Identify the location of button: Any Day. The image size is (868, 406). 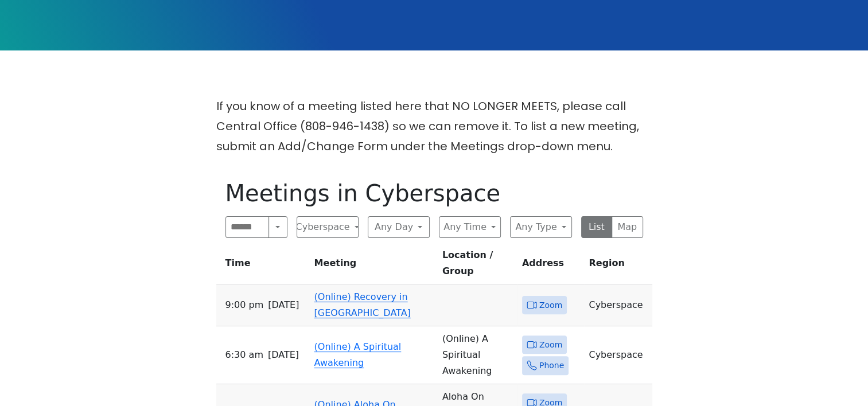
(398, 227).